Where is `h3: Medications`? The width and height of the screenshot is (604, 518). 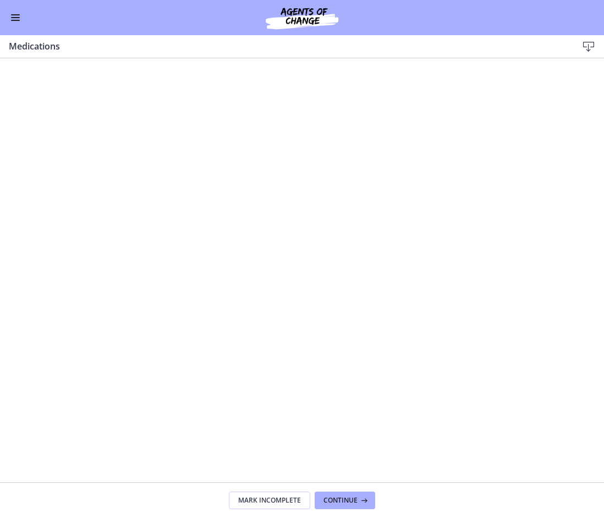 h3: Medications is located at coordinates (284, 46).